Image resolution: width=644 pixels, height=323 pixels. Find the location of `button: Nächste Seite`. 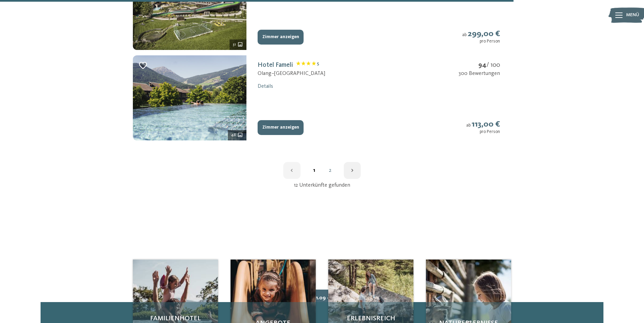

button: Nächste Seite is located at coordinates (352, 170).